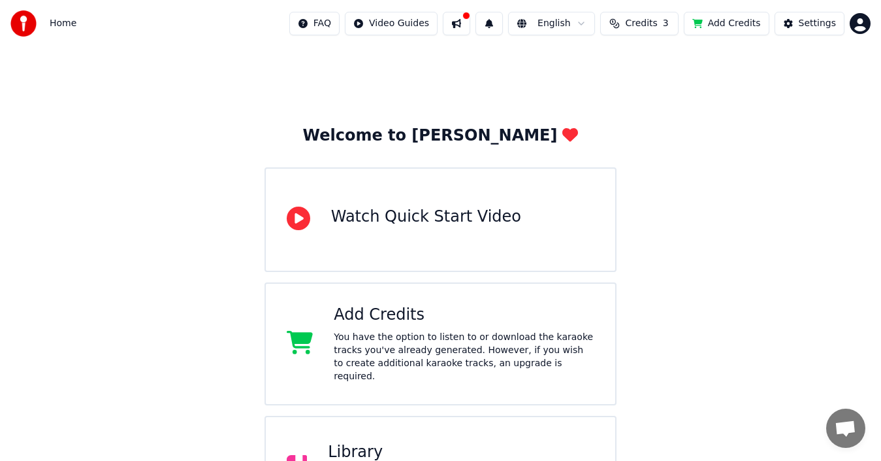 This screenshot has width=881, height=461. I want to click on span: Credits, so click(641, 24).